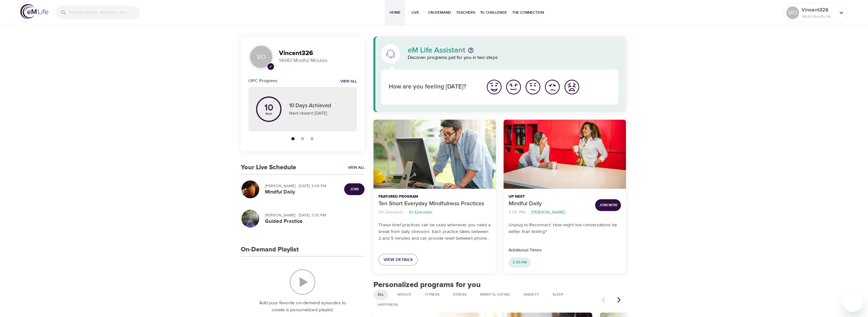 This screenshot has height=317, width=868. Describe the element at coordinates (354, 189) in the screenshot. I see `span: Join` at that location.